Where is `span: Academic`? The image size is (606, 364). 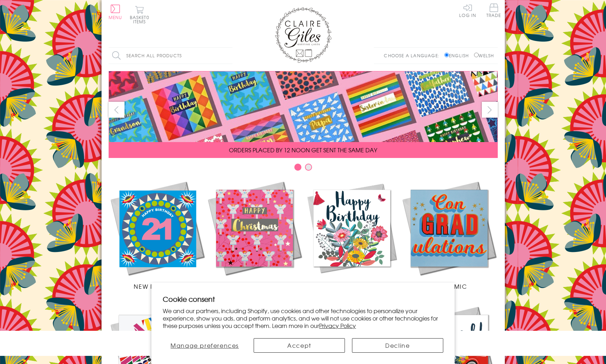 span: Academic is located at coordinates (449, 286).